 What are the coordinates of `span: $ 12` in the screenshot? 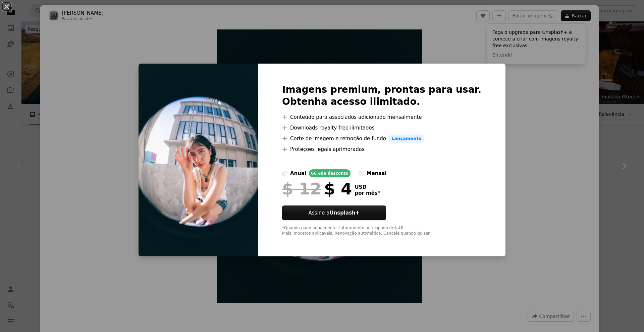 It's located at (301, 189).